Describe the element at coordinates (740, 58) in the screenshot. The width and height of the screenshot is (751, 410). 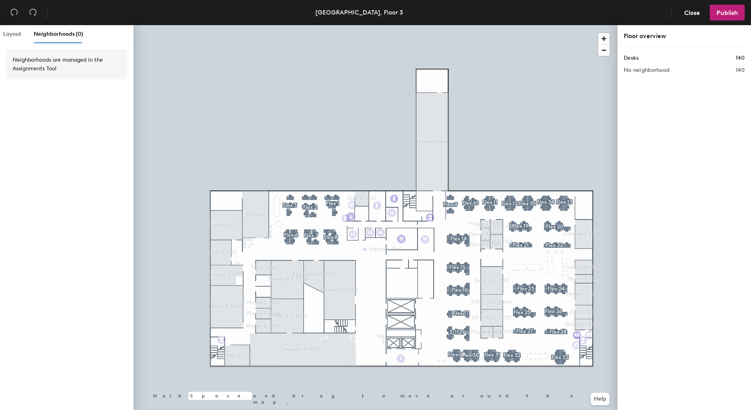
I see `h1: 140` at that location.